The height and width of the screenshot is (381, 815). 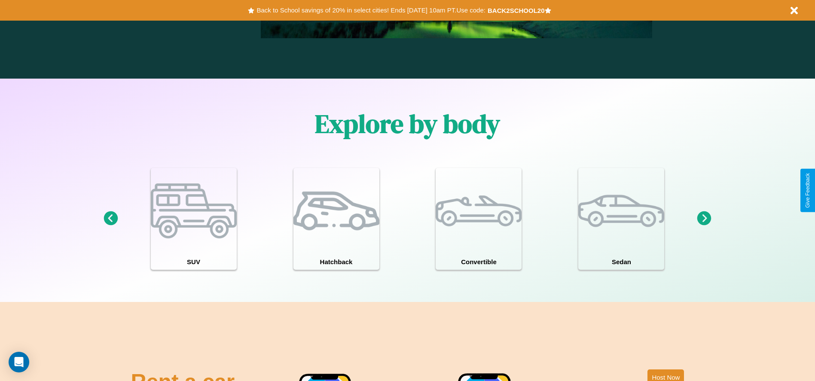 What do you see at coordinates (621, 262) in the screenshot?
I see `h4: Sedan` at bounding box center [621, 262].